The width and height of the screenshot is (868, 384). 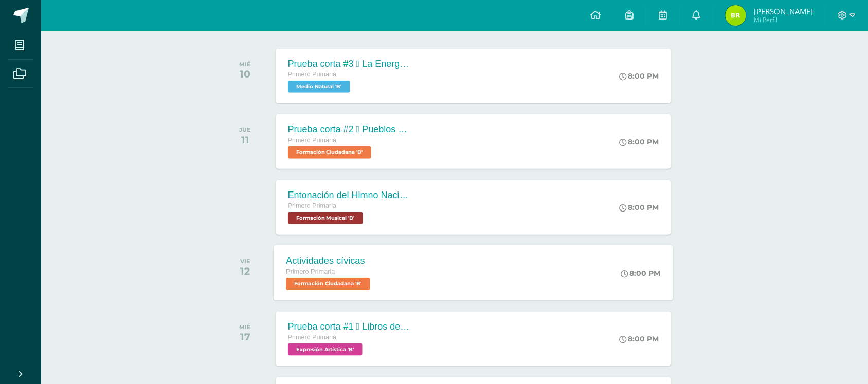 What do you see at coordinates (245, 261) in the screenshot?
I see `div: VIE` at bounding box center [245, 261].